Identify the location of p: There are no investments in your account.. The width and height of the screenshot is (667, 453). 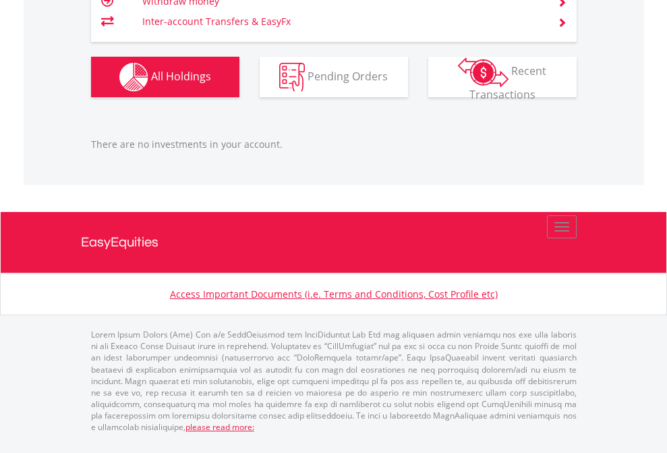
(334, 144).